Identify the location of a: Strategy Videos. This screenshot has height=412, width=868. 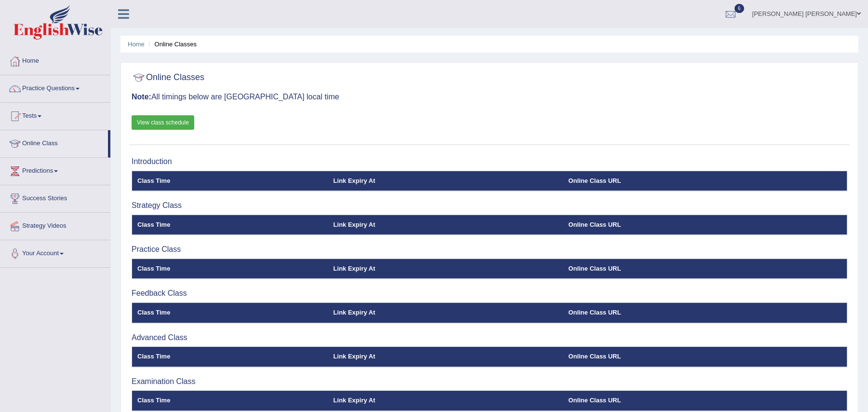
(56, 224).